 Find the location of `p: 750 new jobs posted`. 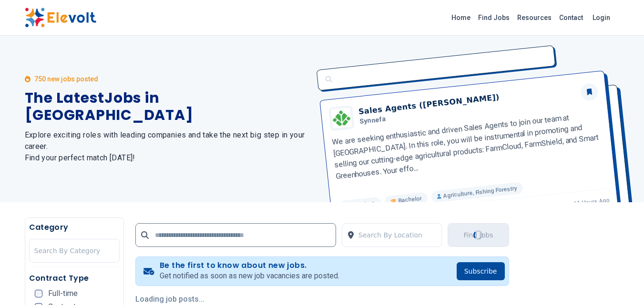

p: 750 new jobs posted is located at coordinates (66, 79).